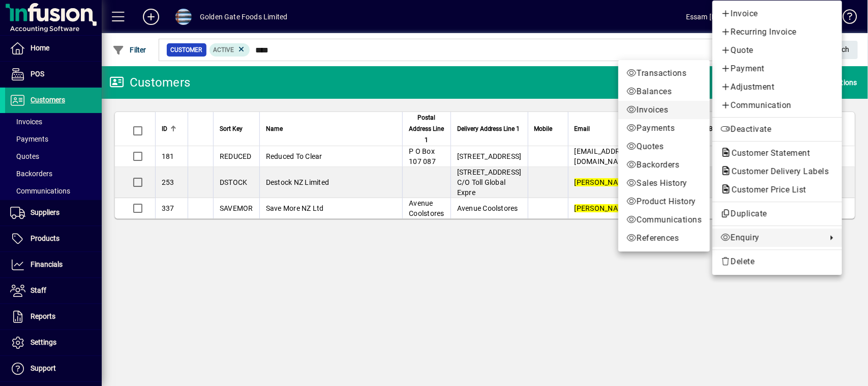 The width and height of the screenshot is (868, 386). What do you see at coordinates (770, 238) in the screenshot?
I see `span: Enquiry` at bounding box center [770, 238].